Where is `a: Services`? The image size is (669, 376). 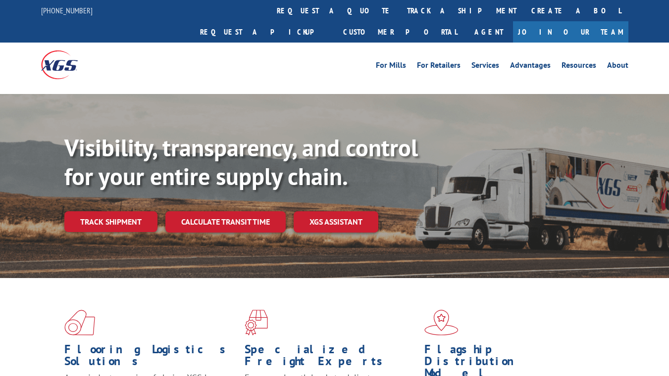
a: Services is located at coordinates (485, 67).